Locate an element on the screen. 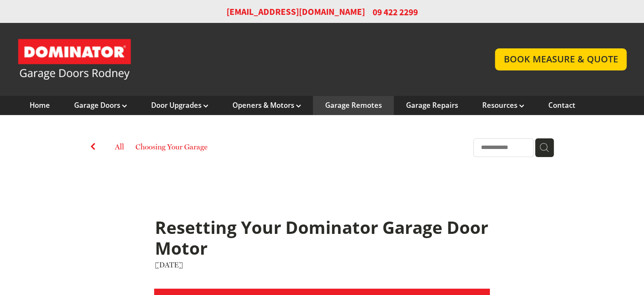  a: All is located at coordinates (120, 146).